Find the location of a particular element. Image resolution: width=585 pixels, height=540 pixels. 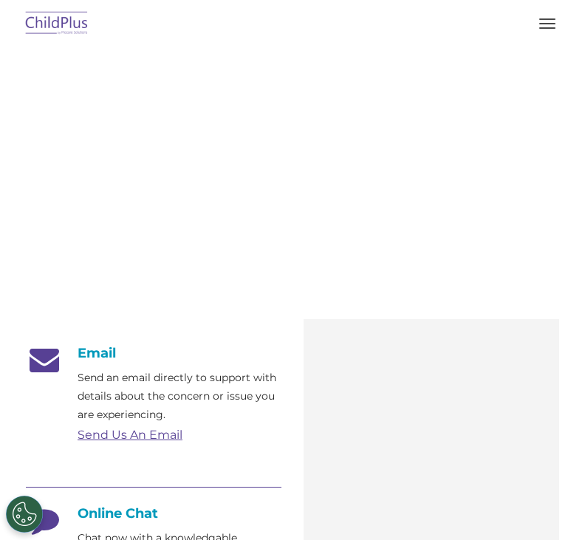

a: Send Us An Email is located at coordinates (130, 435).